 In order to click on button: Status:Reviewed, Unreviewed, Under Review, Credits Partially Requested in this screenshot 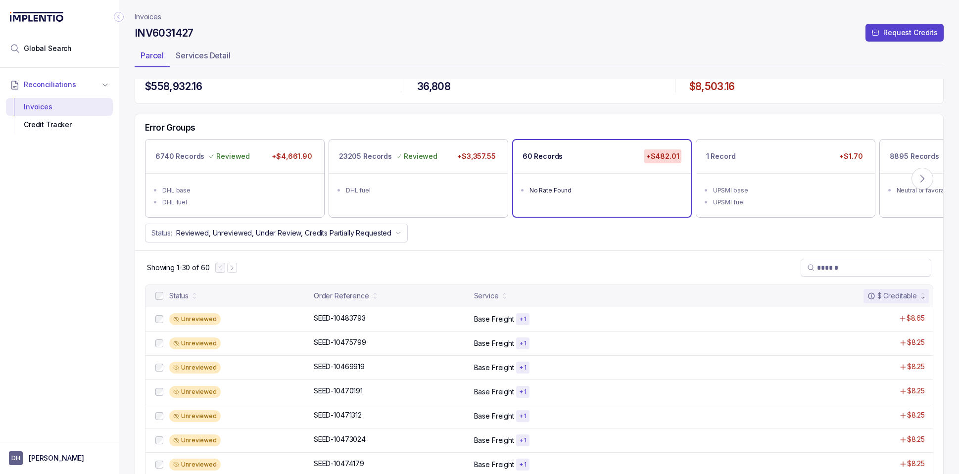, I will do `click(276, 233)`.